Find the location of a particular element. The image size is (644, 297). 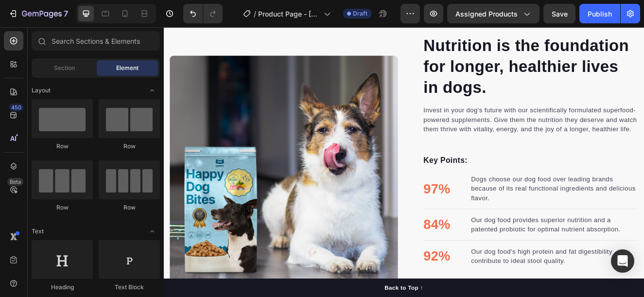

p: Dogs choose our dog food over leading brands because of its real functional ingredients and delic... is located at coordinates (474, 196).